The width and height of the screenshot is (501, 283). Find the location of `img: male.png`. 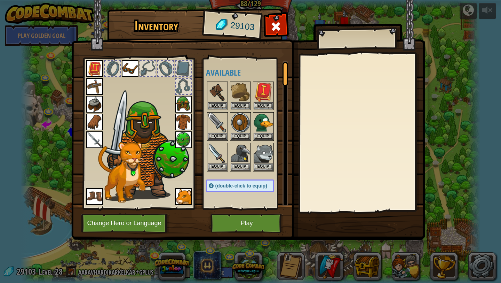

img: male.png is located at coordinates (146, 148).